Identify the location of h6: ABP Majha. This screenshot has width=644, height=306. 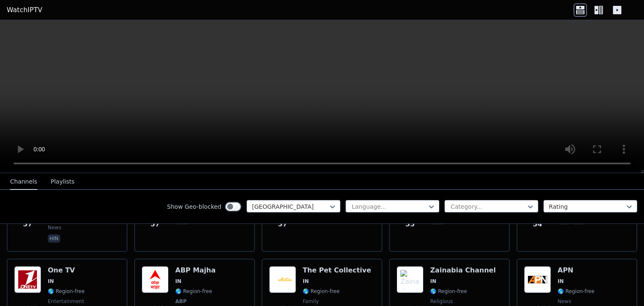
(195, 270).